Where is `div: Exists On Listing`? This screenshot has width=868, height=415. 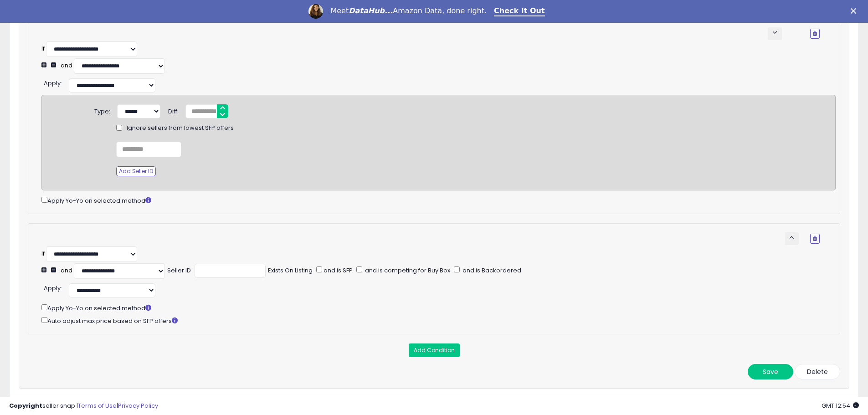 div: Exists On Listing is located at coordinates (290, 271).